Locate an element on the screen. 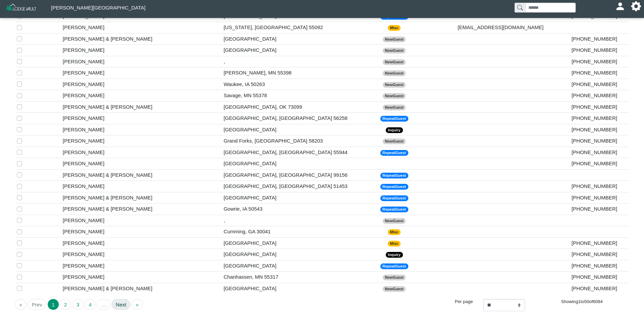  span: 50 is located at coordinates (587, 301).